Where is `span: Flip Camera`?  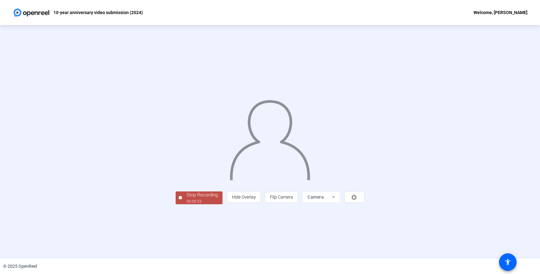
span: Flip Camera is located at coordinates (282, 197).